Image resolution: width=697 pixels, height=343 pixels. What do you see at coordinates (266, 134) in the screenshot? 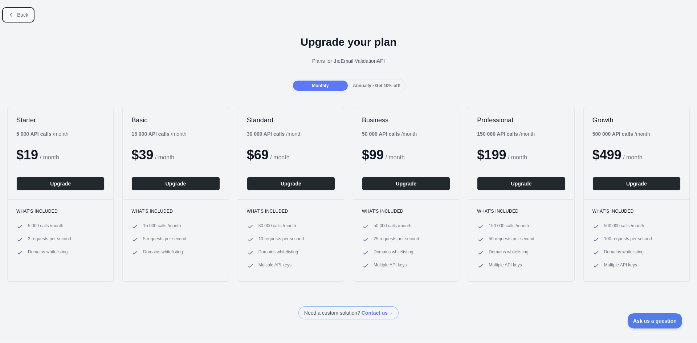
I see `b: 30 000 API calls` at bounding box center [266, 134].